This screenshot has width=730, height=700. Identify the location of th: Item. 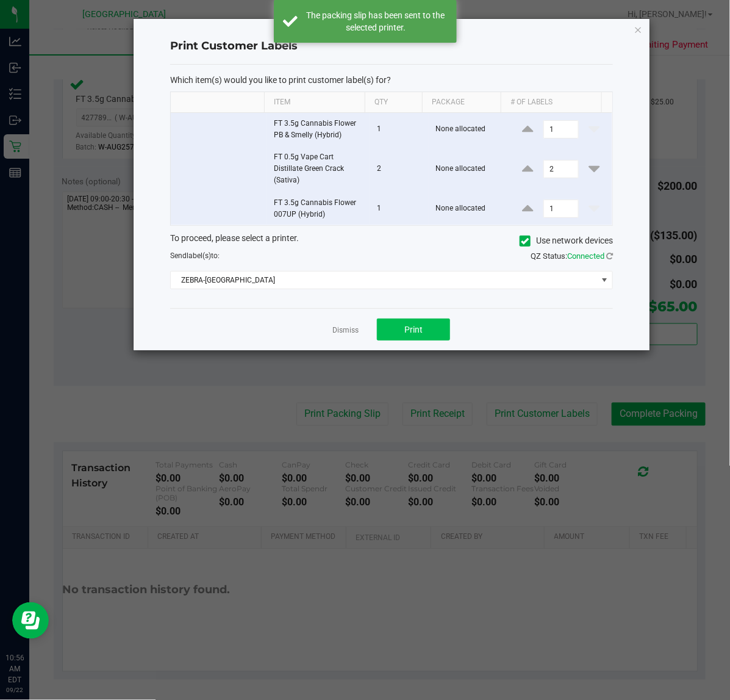
(314, 102).